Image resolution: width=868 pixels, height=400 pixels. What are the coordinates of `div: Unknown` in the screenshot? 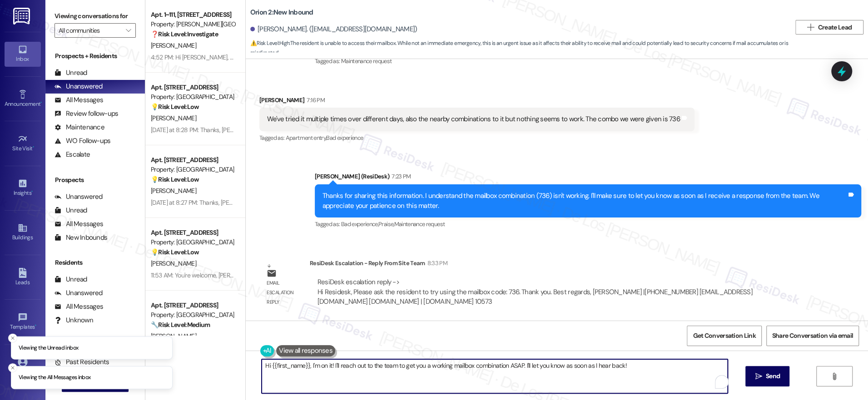 It's located at (73, 320).